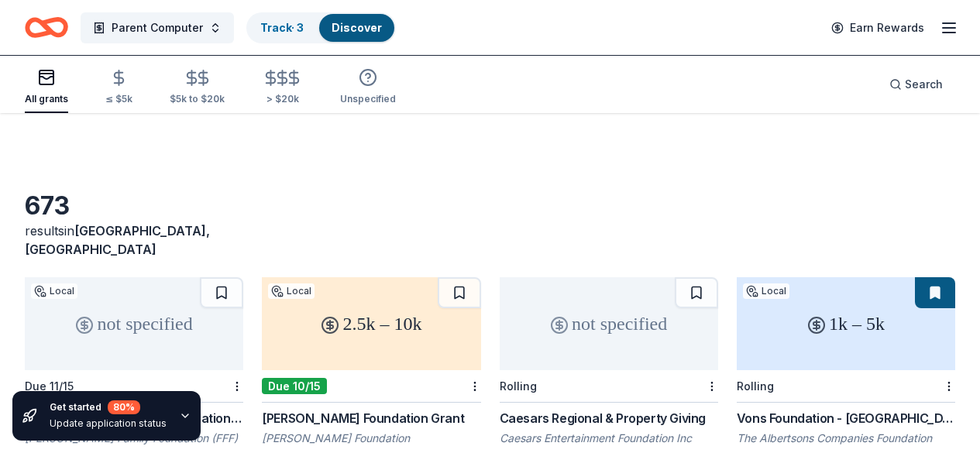 Image resolution: width=980 pixels, height=453 pixels. Describe the element at coordinates (157, 28) in the screenshot. I see `span: Parent Computer` at that location.